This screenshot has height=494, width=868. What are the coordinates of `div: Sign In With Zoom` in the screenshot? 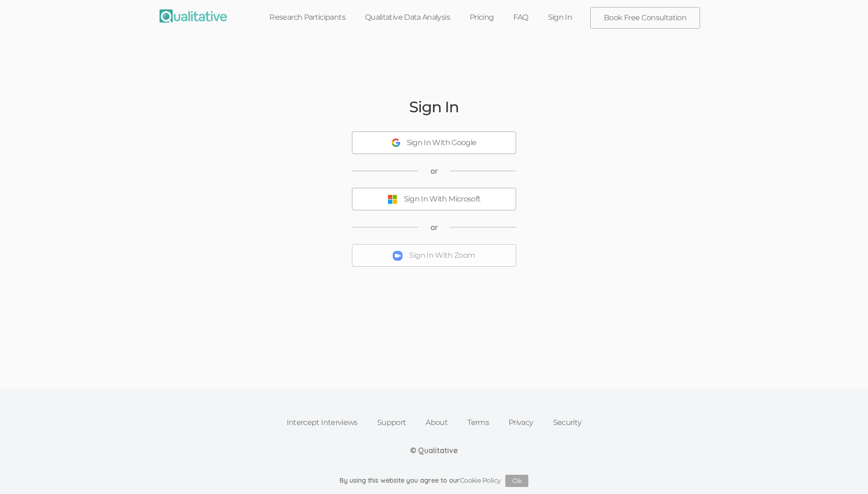 It's located at (442, 255).